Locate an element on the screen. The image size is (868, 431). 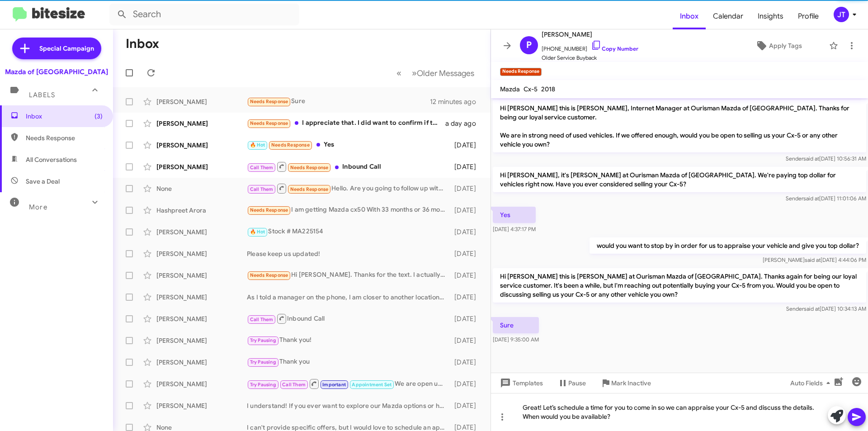
button: Mark Inactive is located at coordinates (626, 383).